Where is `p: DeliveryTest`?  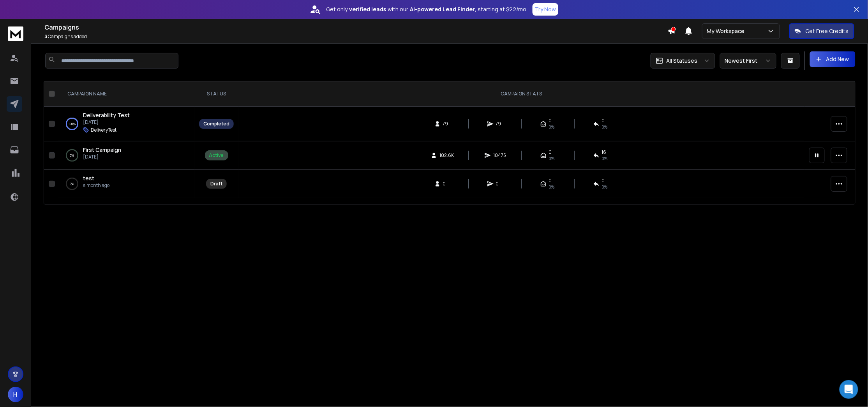
p: DeliveryTest is located at coordinates (104, 130).